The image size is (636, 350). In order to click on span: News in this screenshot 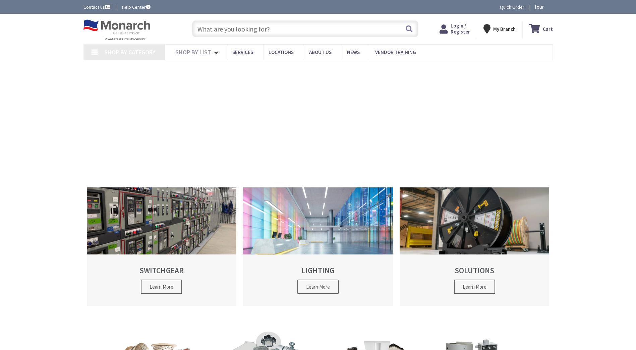, I will do `click(354, 52)`.